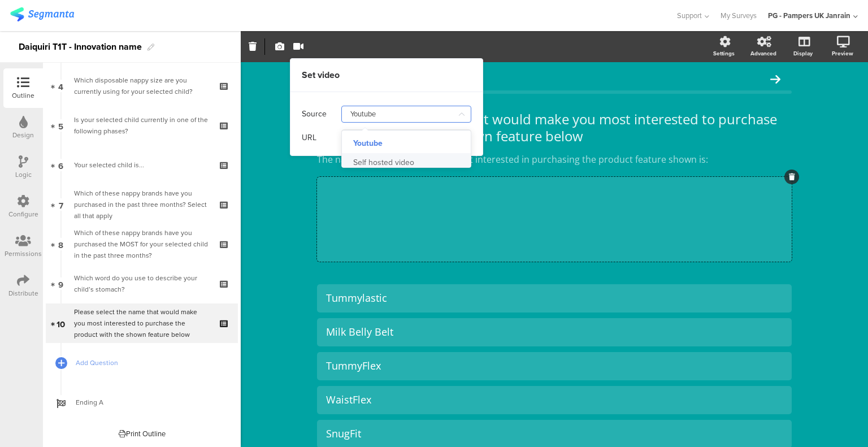 Image resolution: width=868 pixels, height=447 pixels. Describe the element at coordinates (554, 366) in the screenshot. I see `div: TummyFlex` at that location.